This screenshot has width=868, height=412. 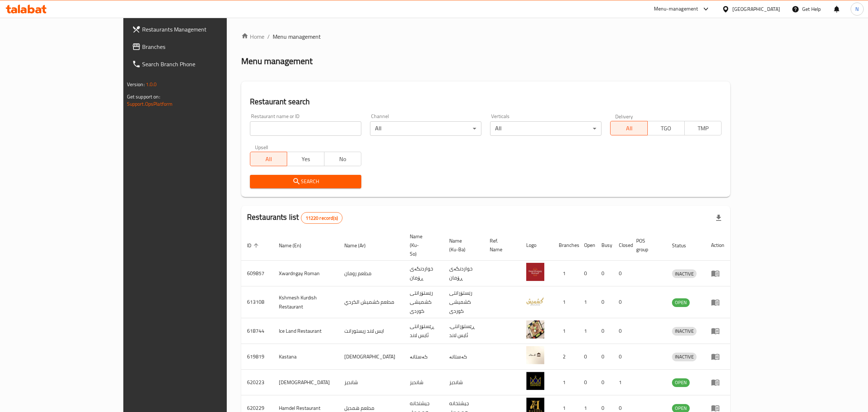 I want to click on img: Shandiz, so click(x=535, y=381).